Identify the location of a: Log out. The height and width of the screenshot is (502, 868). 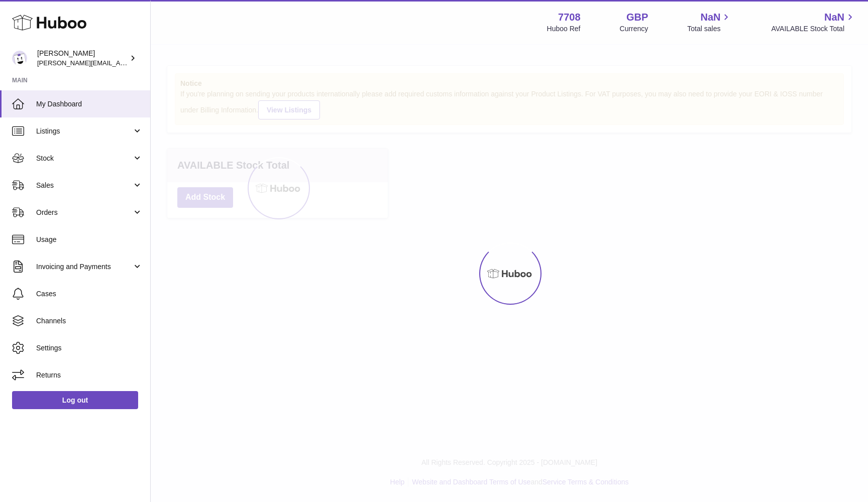
(75, 400).